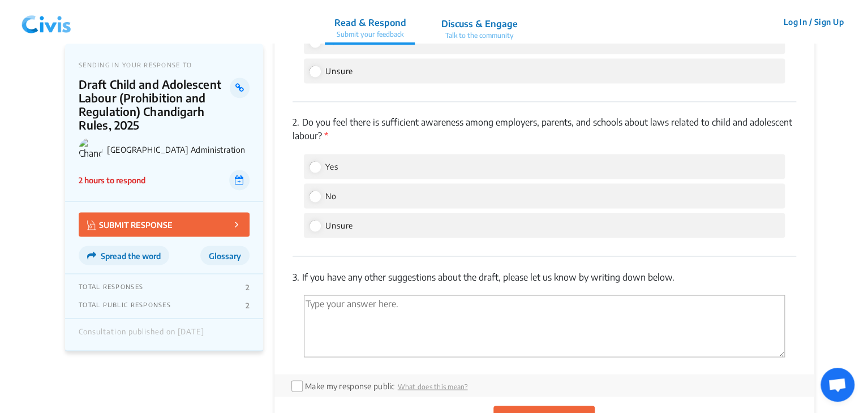  I want to click on p: SENDING IN YOUR RESPONSE TO, so click(164, 65).